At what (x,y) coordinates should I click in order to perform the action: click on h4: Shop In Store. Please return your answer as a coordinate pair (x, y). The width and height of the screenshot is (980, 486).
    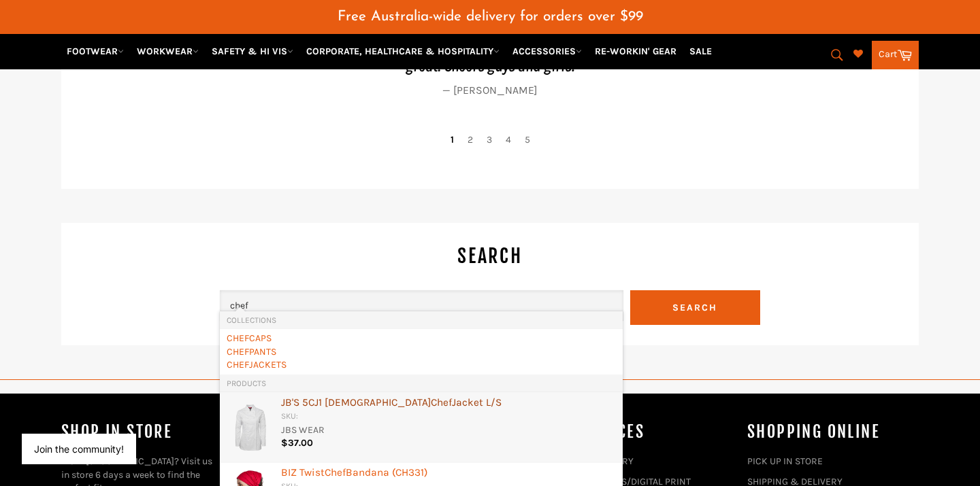
    Looking at the image, I should click on (140, 432).